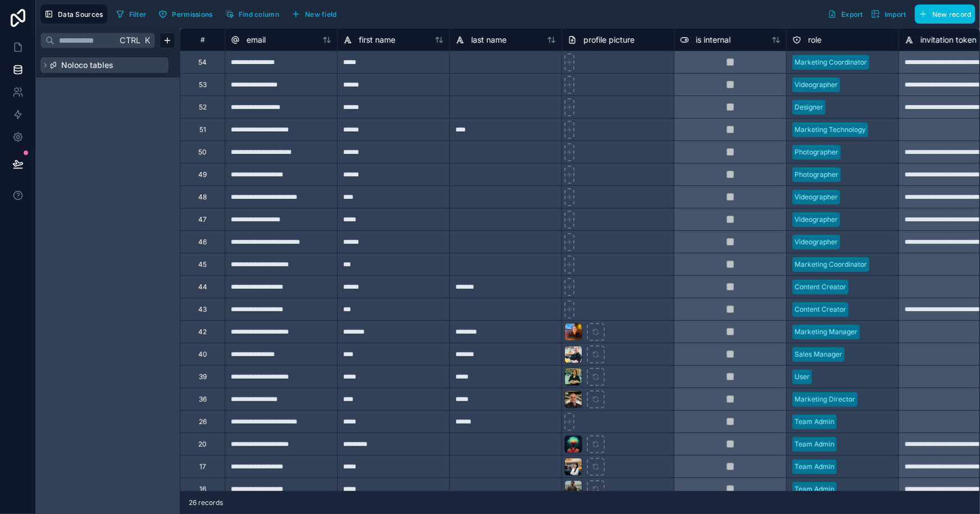 Image resolution: width=980 pixels, height=514 pixels. I want to click on button: New record, so click(945, 14).